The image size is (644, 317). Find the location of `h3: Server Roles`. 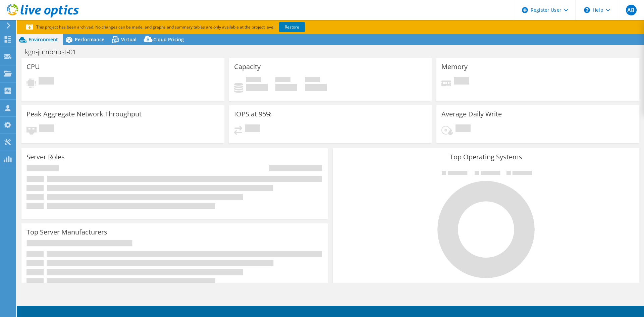

h3: Server Roles is located at coordinates (45, 157).